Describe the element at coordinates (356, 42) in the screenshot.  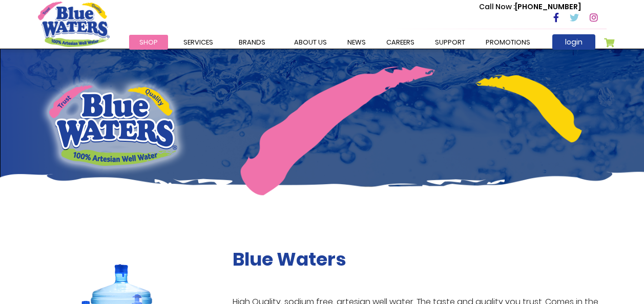
I see `a: News` at that location.